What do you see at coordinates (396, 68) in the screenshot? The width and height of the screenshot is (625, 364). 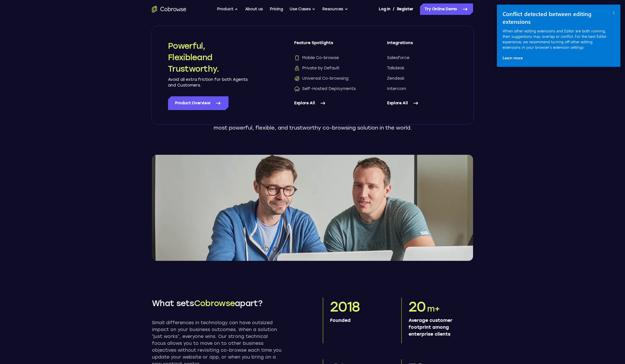 I see `span: Talkdesk` at bounding box center [396, 68].